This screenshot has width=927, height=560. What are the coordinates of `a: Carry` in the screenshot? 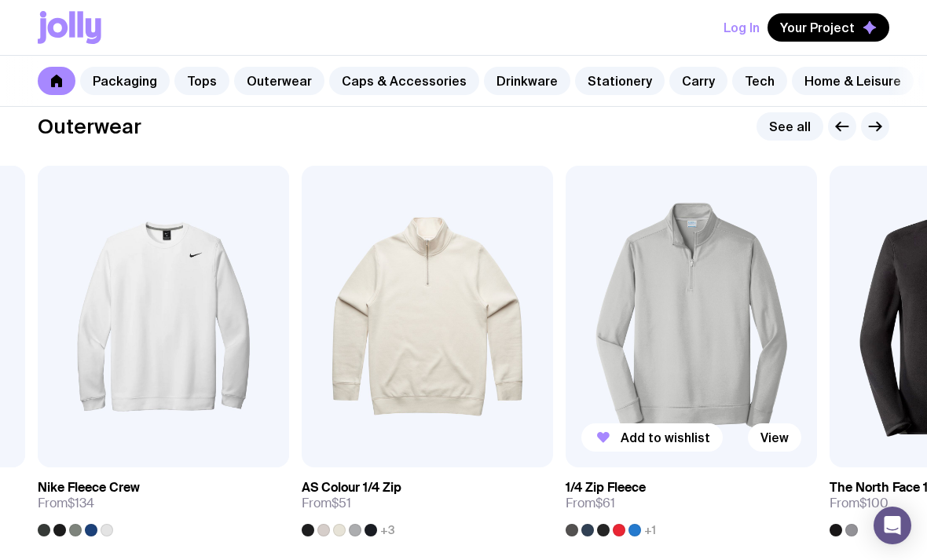 It's located at (699, 81).